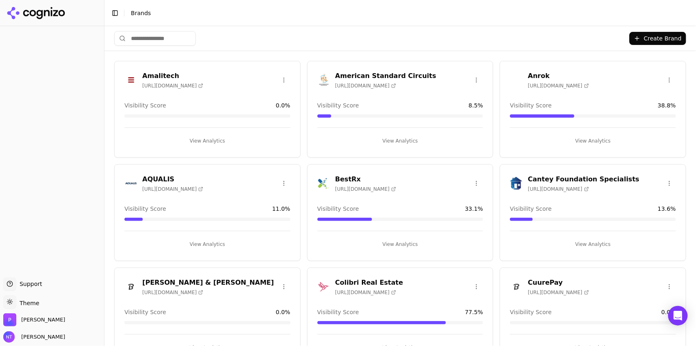 The image size is (696, 346). What do you see at coordinates (29, 284) in the screenshot?
I see `span: Support` at bounding box center [29, 284].